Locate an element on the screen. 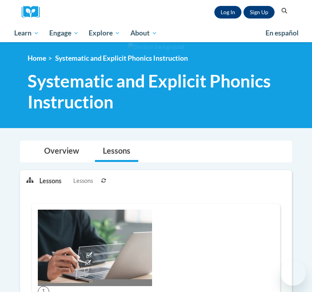  img: Course Image is located at coordinates (95, 248).